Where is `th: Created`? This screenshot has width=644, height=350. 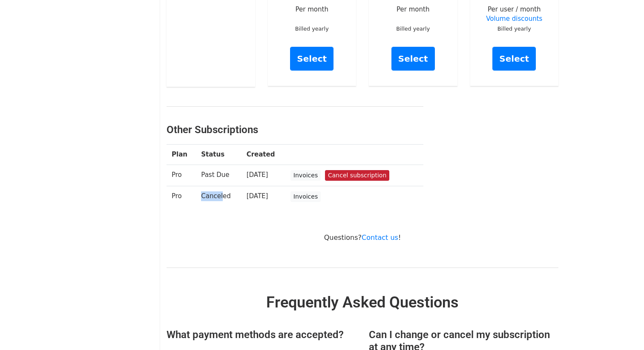
th: Created is located at coordinates (264, 155).